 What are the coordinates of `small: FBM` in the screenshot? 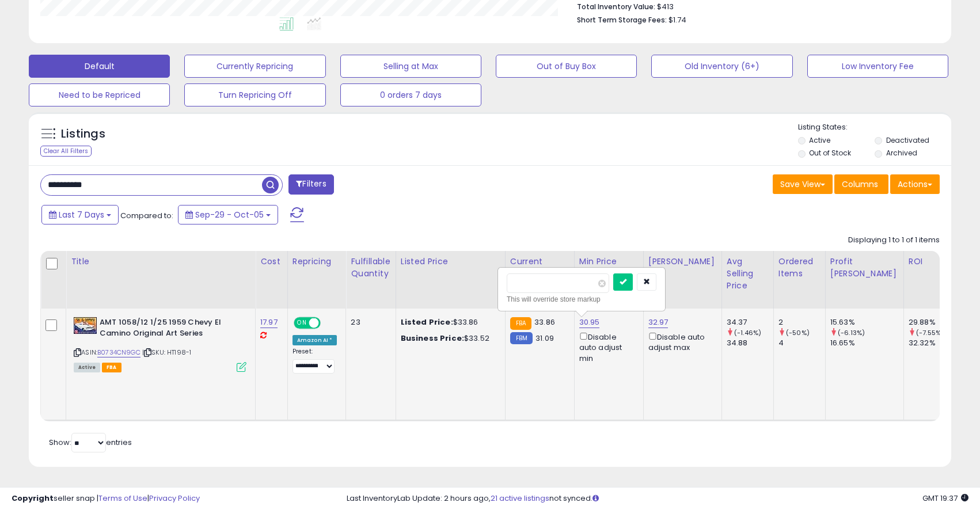 It's located at (521, 338).